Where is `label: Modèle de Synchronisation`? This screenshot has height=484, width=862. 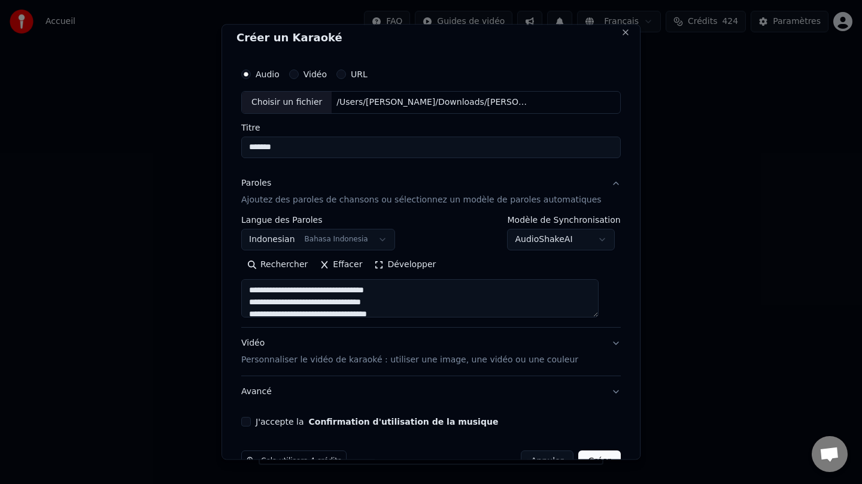 label: Modèle de Synchronisation is located at coordinates (564, 220).